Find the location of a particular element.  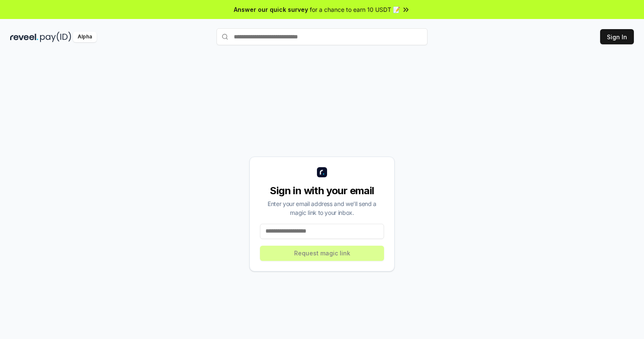

div: Sign in with your email is located at coordinates (322, 191).